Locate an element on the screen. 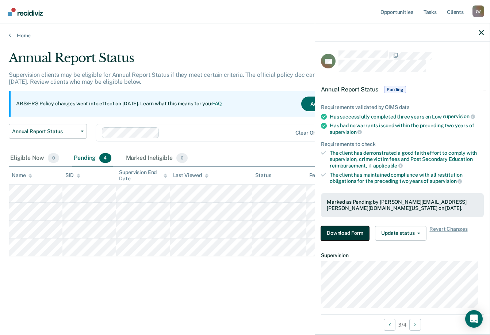  div: Status is located at coordinates (263, 175).